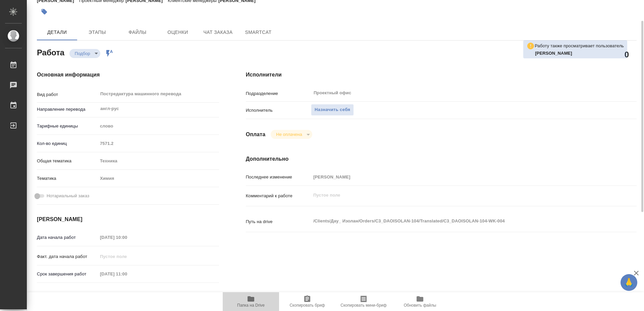 The width and height of the screenshot is (644, 311). Describe the element at coordinates (67, 161) in the screenshot. I see `p: Общая тематика` at that location.